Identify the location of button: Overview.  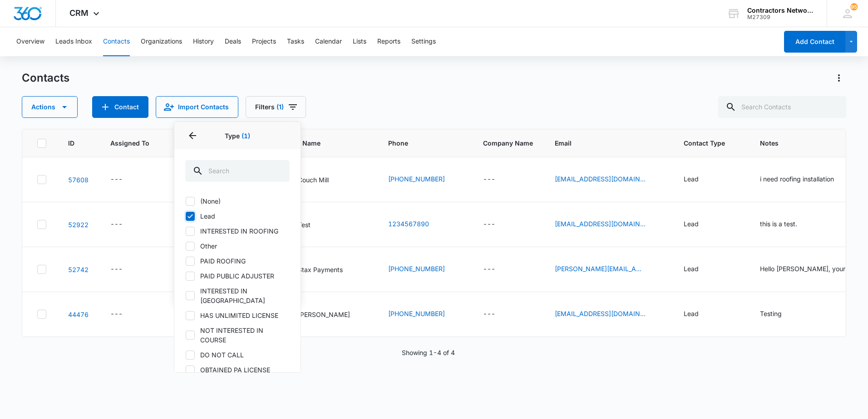
(30, 42).